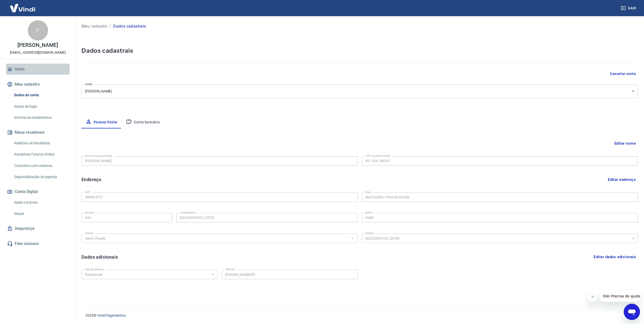 The width and height of the screenshot is (644, 324). What do you see at coordinates (37, 229) in the screenshot?
I see `a: Segurança` at bounding box center [37, 229].